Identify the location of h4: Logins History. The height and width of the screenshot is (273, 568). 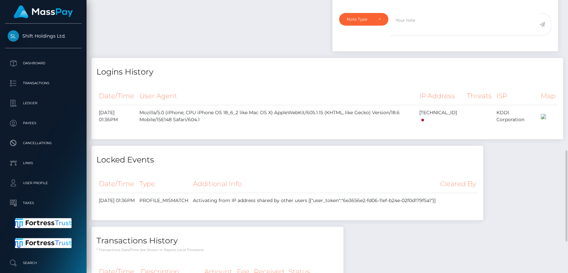
(327, 72).